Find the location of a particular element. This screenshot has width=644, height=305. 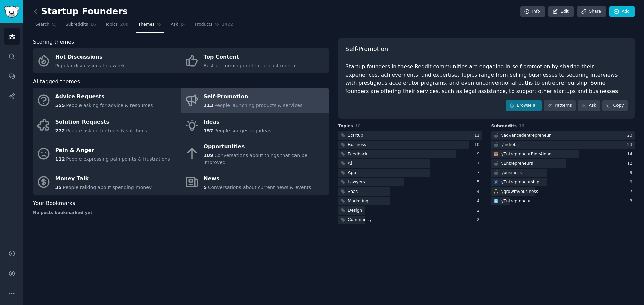

span: People expressing pain points & frustrations is located at coordinates (118, 159).